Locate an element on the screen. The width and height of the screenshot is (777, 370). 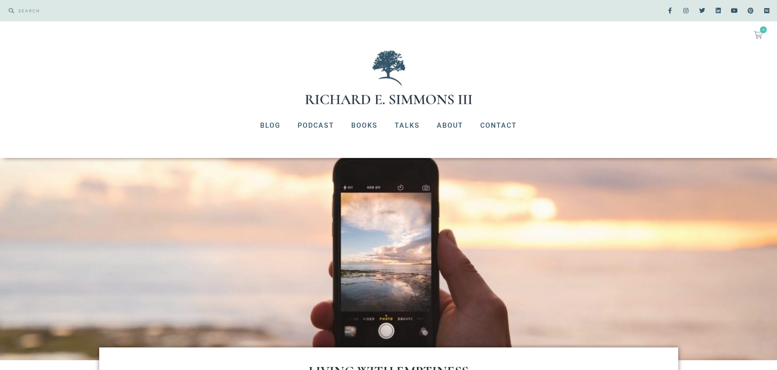
a: Contact is located at coordinates (499, 126).